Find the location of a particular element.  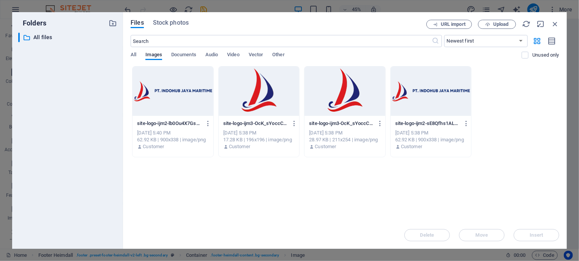

p: All files is located at coordinates (68, 37).